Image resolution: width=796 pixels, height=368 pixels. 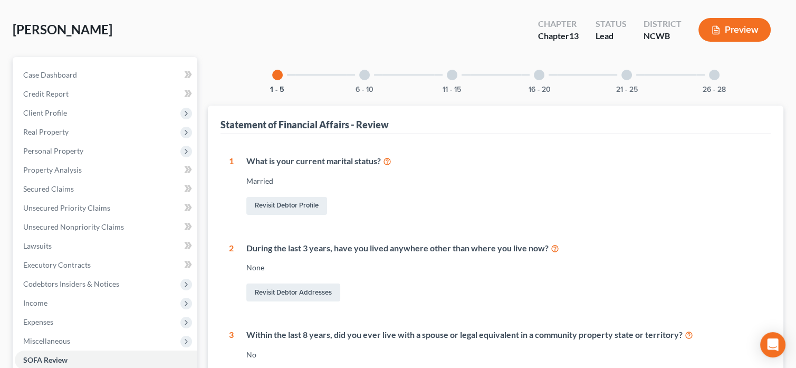 I want to click on span: Client Profile, so click(x=45, y=112).